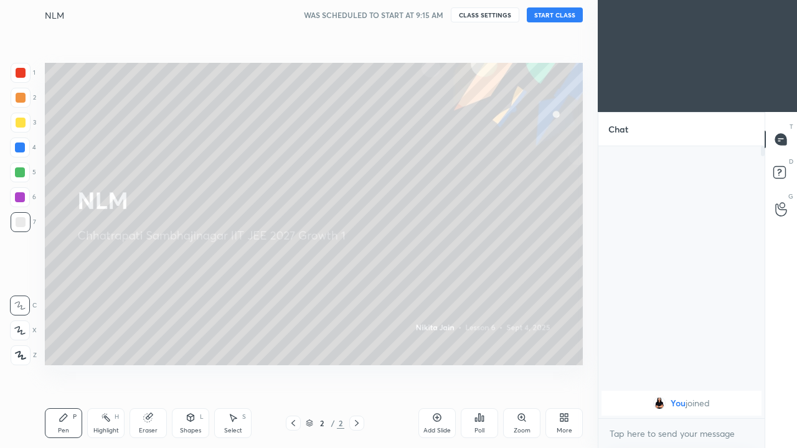  I want to click on div: 7, so click(23, 222).